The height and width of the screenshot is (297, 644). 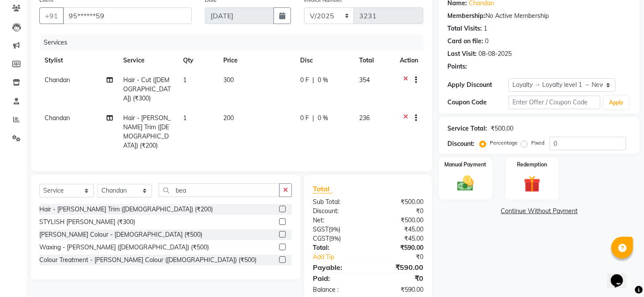 What do you see at coordinates (51, 16) in the screenshot?
I see `button: +91` at bounding box center [51, 16].